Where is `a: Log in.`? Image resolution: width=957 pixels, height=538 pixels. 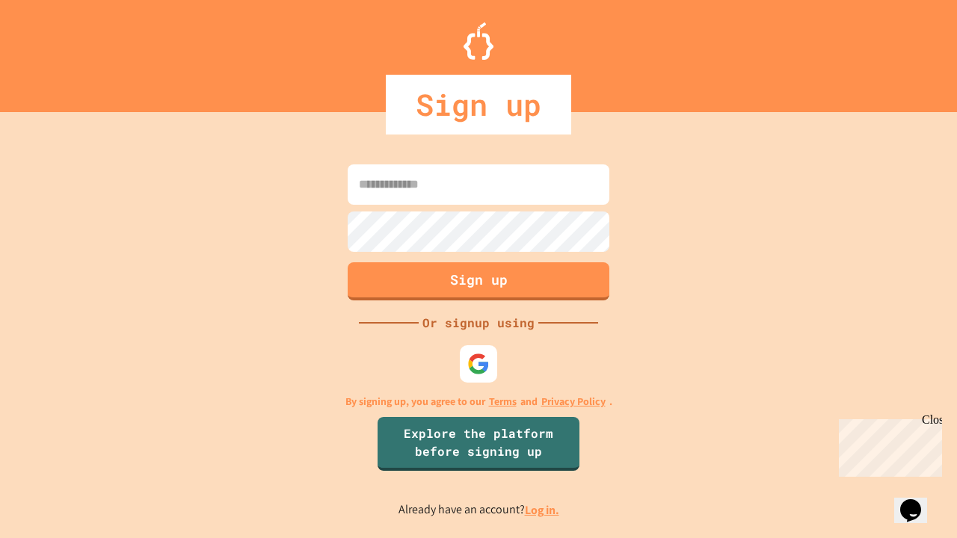
a: Log in. is located at coordinates (542, 510).